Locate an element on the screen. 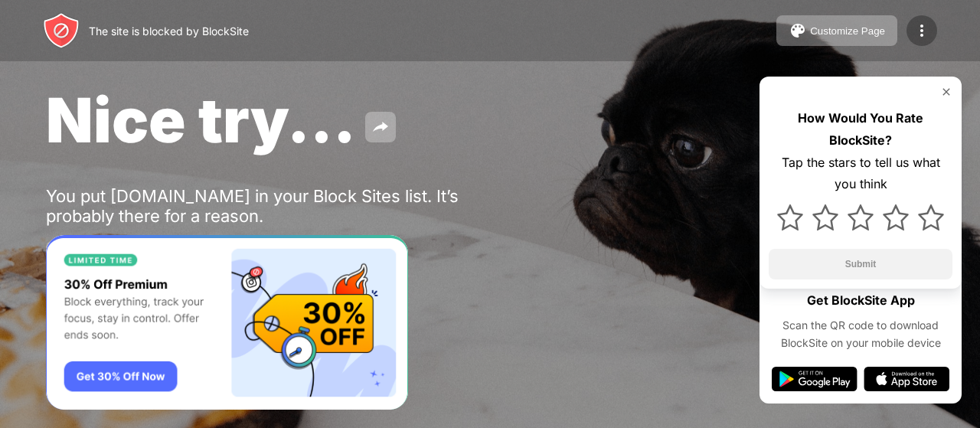  img: share.svg is located at coordinates (381, 127).